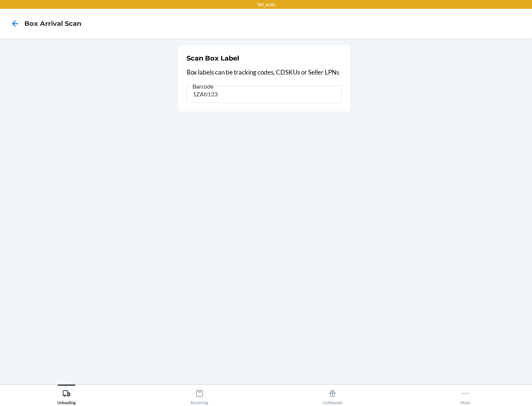 The image size is (532, 406). Describe the element at coordinates (466, 396) in the screenshot. I see `div: More` at that location.